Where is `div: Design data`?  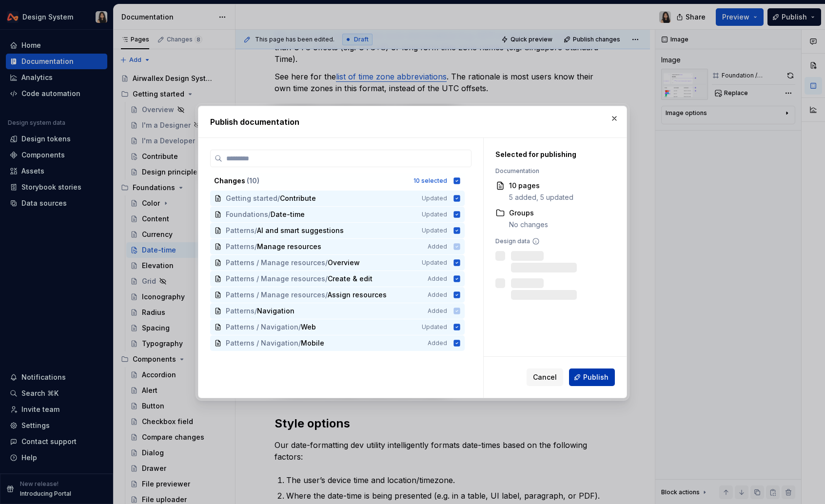 div: Design data is located at coordinates (549, 241).